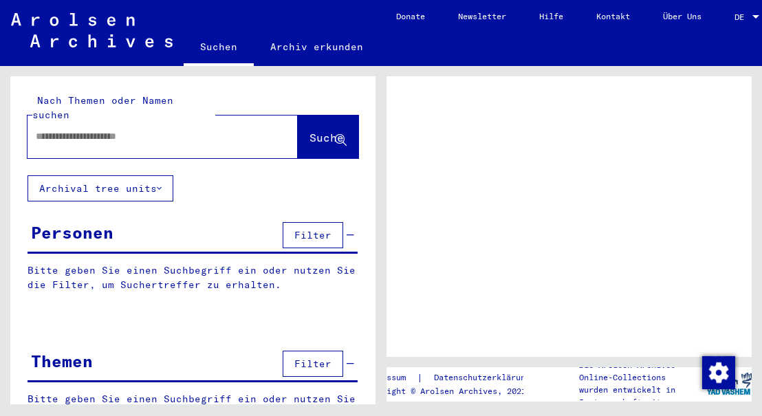  I want to click on mat-label: Nach Themen oder Namen suchen, so click(102, 107).